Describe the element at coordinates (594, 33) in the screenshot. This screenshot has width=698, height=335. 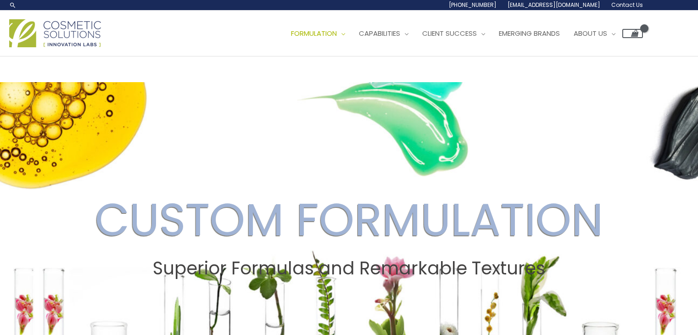
I see `a: About Us` at that location.